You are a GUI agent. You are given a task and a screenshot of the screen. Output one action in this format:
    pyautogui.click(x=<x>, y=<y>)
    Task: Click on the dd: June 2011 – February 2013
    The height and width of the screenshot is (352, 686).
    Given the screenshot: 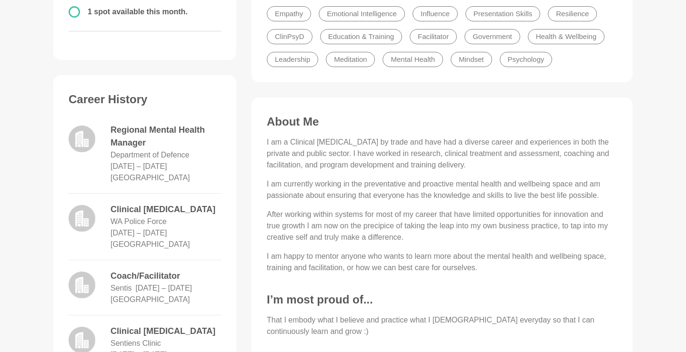 What is the action you would take?
    pyautogui.click(x=163, y=289)
    